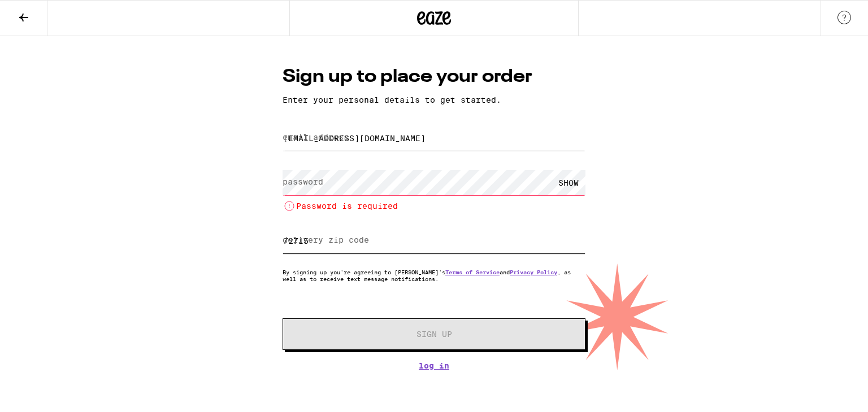  Describe the element at coordinates (568, 182) in the screenshot. I see `div: SHOW` at that location.